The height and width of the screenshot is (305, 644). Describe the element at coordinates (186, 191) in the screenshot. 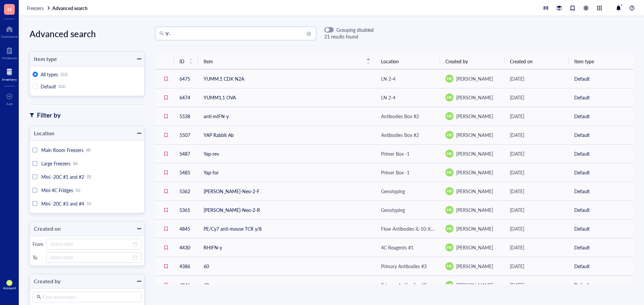

I see `td: 5362` at that location.